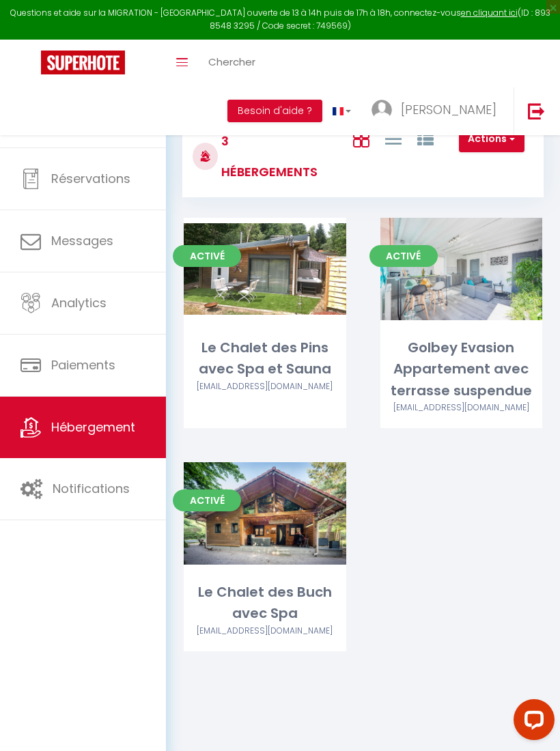 This screenshot has width=560, height=751. What do you see at coordinates (91, 488) in the screenshot?
I see `span: Notifications` at bounding box center [91, 488].